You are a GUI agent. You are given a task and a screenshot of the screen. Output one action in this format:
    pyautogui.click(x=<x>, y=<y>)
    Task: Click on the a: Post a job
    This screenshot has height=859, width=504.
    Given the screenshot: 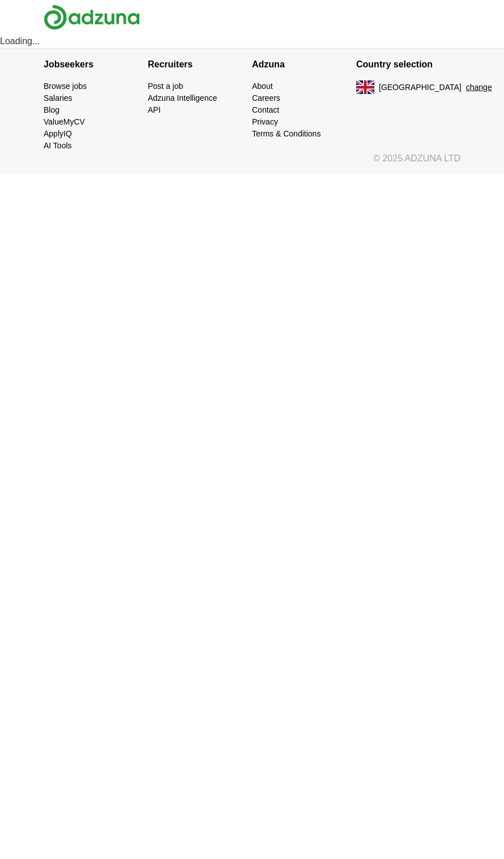 What is the action you would take?
    pyautogui.click(x=165, y=86)
    